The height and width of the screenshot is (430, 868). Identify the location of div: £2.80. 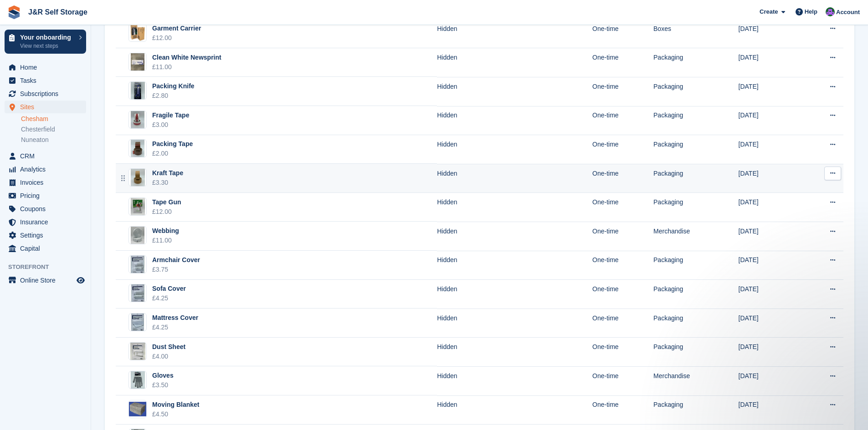
(173, 95).